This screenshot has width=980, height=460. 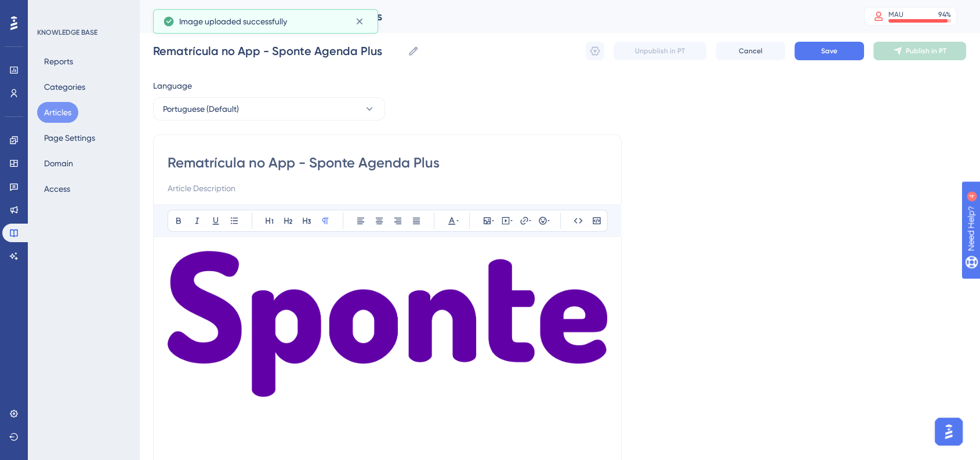 I want to click on span: Unpublish in PT, so click(x=660, y=51).